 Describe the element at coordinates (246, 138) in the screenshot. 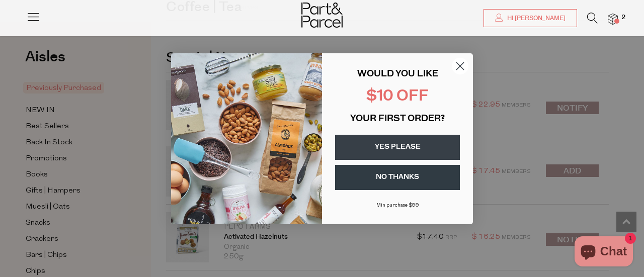

I see `img: 43fba0fb-7538-40bc-babb-ffb1a4d097bc.jpeg` at that location.